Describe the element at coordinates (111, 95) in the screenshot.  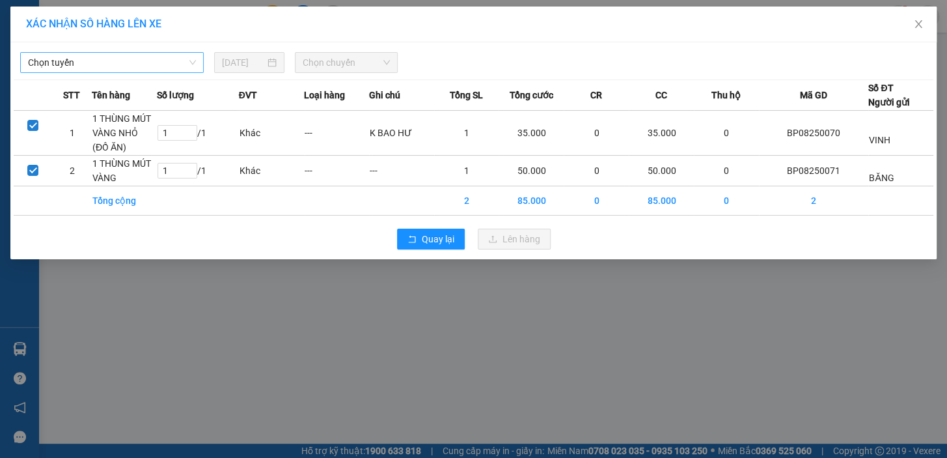
I see `span: Tên hàng` at that location.